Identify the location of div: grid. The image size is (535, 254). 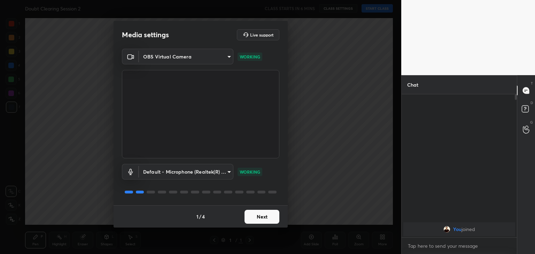
(459, 230).